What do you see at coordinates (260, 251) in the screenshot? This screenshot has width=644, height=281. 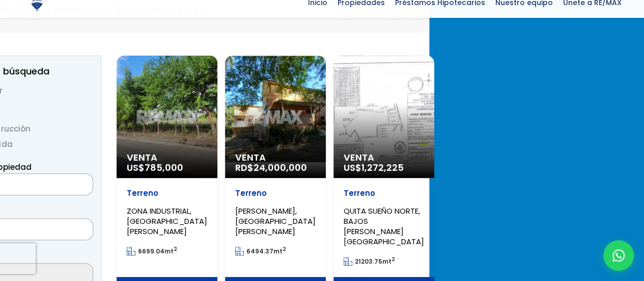 I see `span: 6494.37` at bounding box center [260, 251].